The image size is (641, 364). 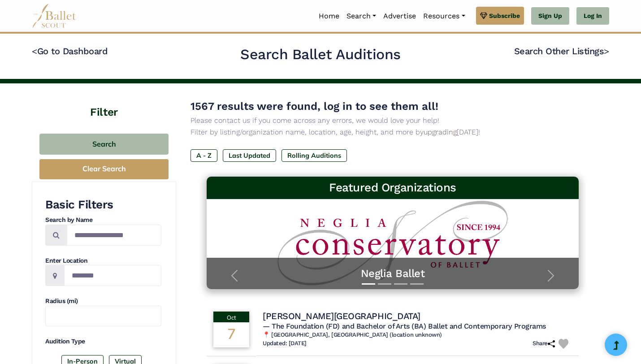 What do you see at coordinates (369, 284) in the screenshot?
I see `button: Slide 1` at bounding box center [369, 284].